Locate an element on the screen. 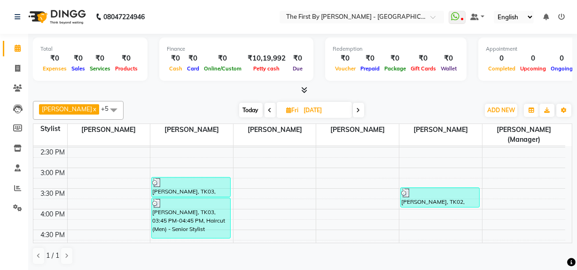  span: Gift Cards is located at coordinates (424, 69).